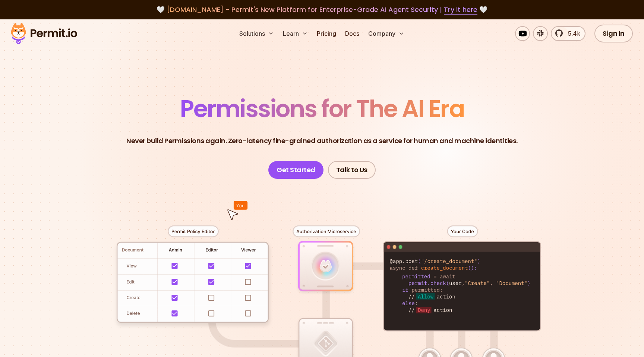  What do you see at coordinates (614, 33) in the screenshot?
I see `a: Sign In` at bounding box center [614, 33].